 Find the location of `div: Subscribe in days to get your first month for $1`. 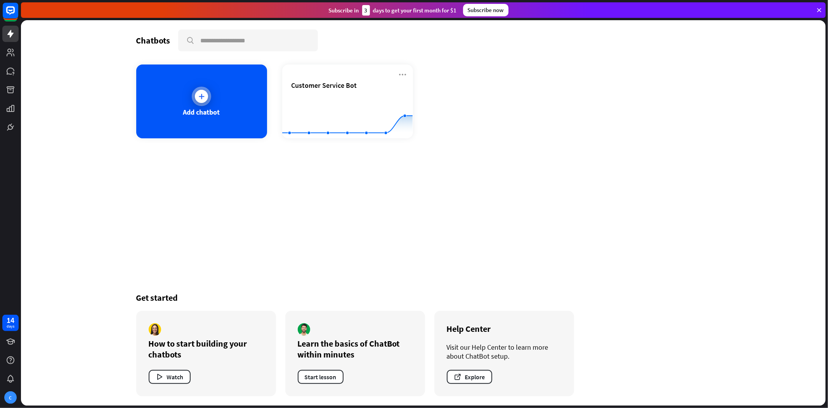

div: Subscribe in days to get your first month for $1 is located at coordinates (393, 10).